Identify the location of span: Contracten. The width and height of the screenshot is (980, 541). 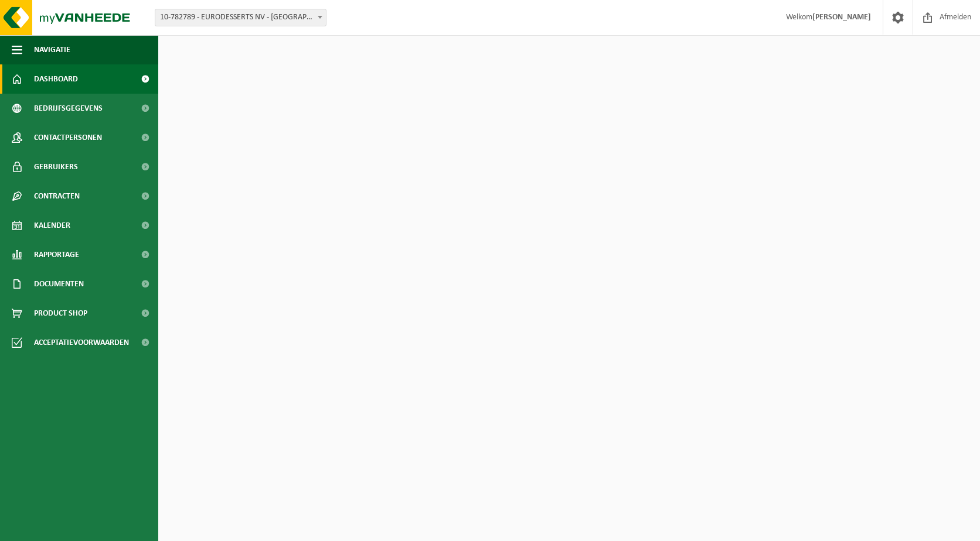
(57, 196).